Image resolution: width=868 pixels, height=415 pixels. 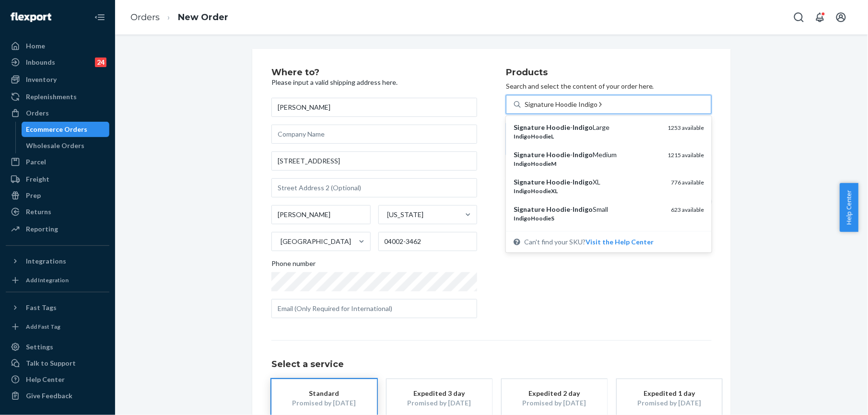 I want to click on div: Fast Tags, so click(x=41, y=308).